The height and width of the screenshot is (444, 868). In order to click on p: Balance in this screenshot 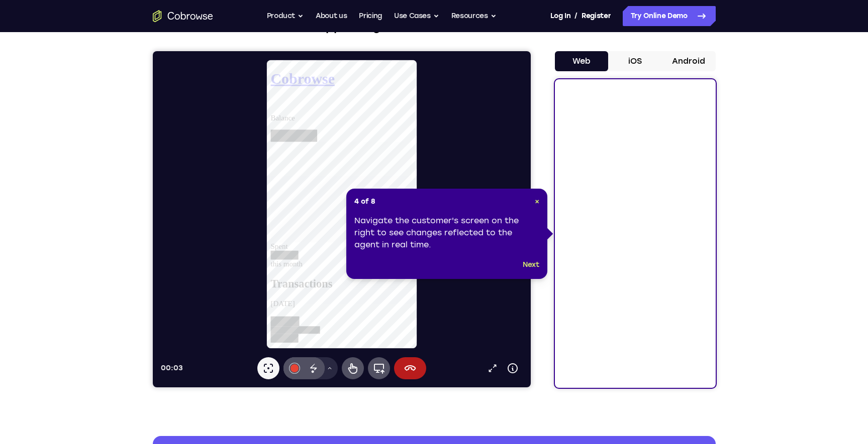, I will do `click(81, 62)`.